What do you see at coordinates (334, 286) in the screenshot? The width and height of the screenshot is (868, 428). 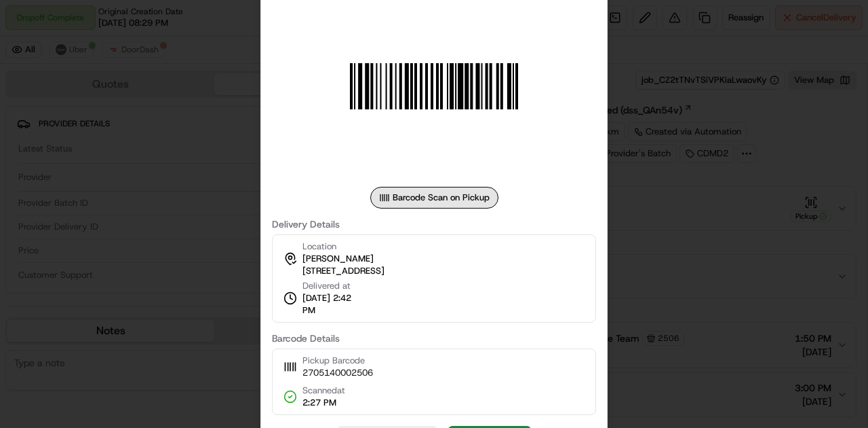 I see `span: Delivered at` at bounding box center [334, 286].